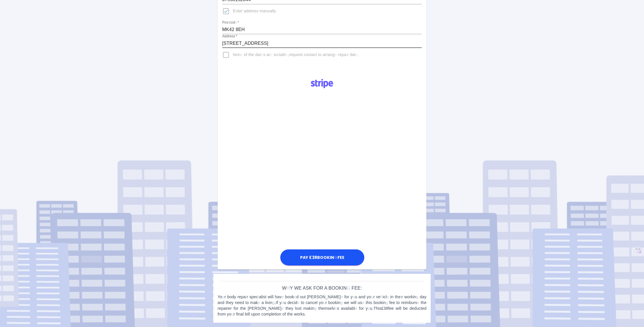 The image size is (644, 327). I want to click on readpronunciation-word: bill, so click(248, 314).